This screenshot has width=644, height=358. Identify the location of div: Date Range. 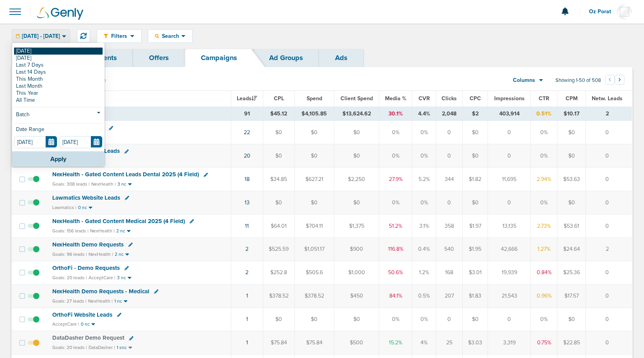
(58, 131).